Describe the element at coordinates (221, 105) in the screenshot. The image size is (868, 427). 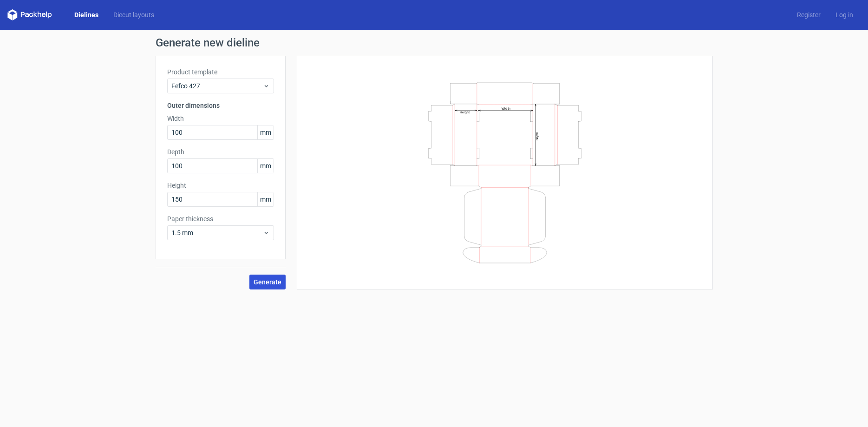
I see `h3: Outer dimensions` at that location.